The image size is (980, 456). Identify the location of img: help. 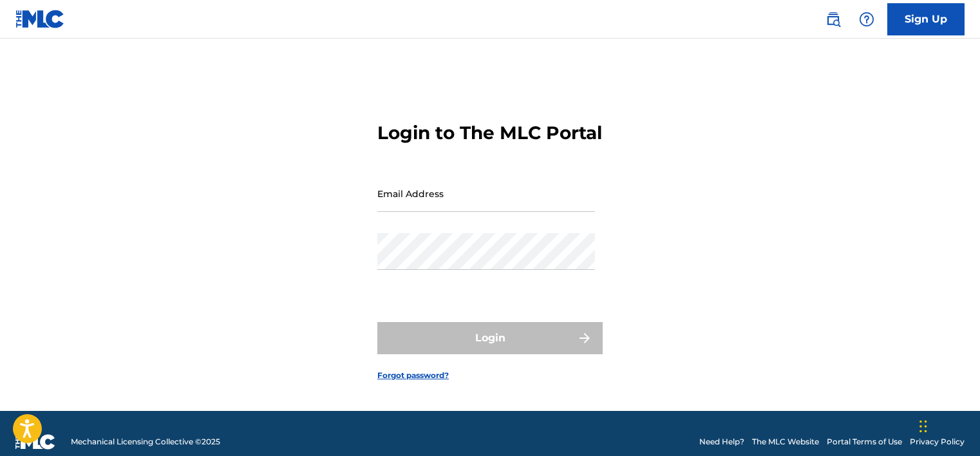
(866, 20).